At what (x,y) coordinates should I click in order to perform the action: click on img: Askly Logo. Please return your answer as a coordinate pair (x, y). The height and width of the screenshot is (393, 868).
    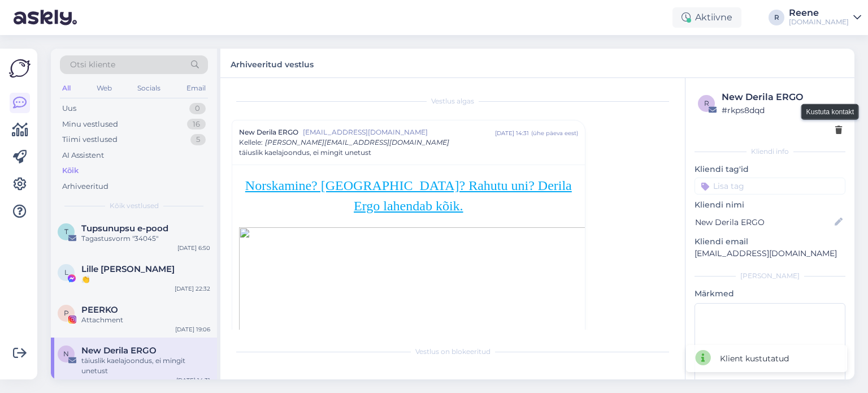
    Looking at the image, I should click on (20, 69).